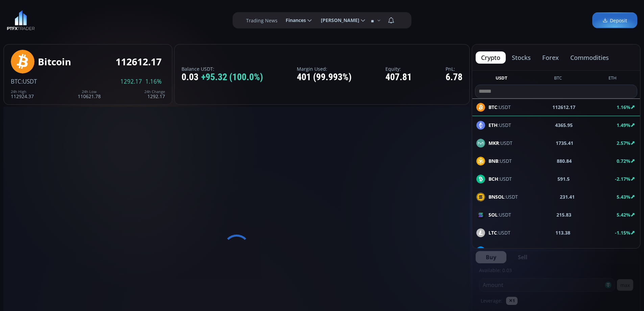  I want to click on span: Deposit, so click(615, 20).